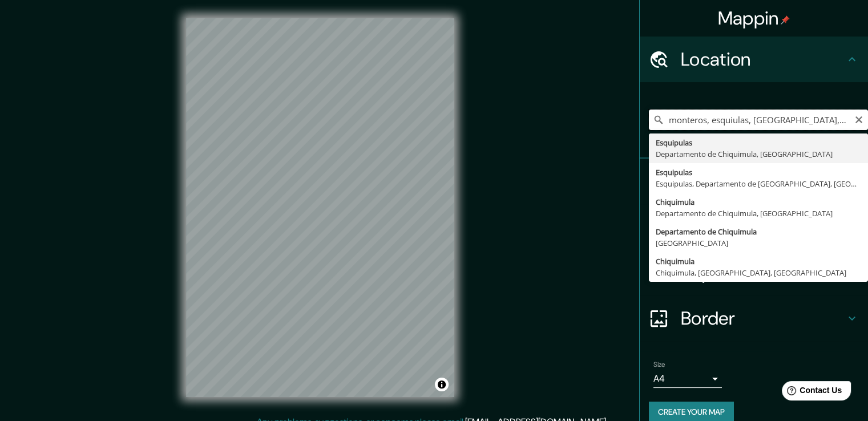 This screenshot has height=421, width=868. Describe the element at coordinates (754, 59) in the screenshot. I see `div: Location` at that location.